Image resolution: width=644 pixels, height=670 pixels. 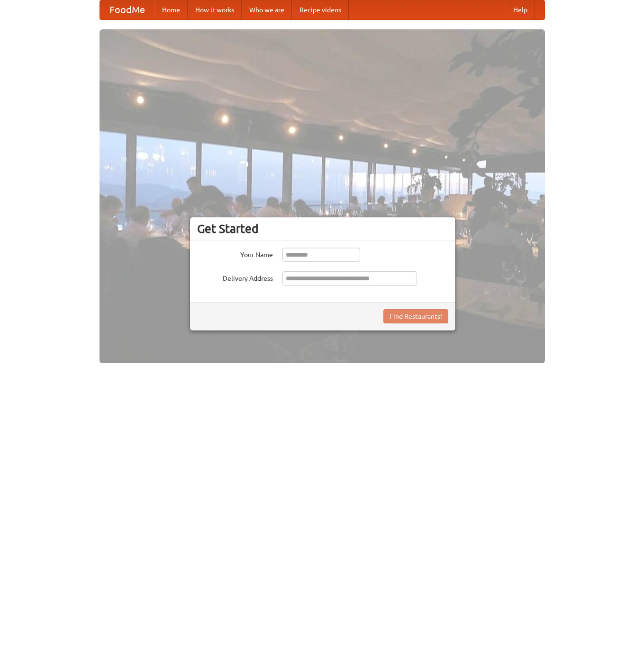 I want to click on a: Recipe videos, so click(x=320, y=10).